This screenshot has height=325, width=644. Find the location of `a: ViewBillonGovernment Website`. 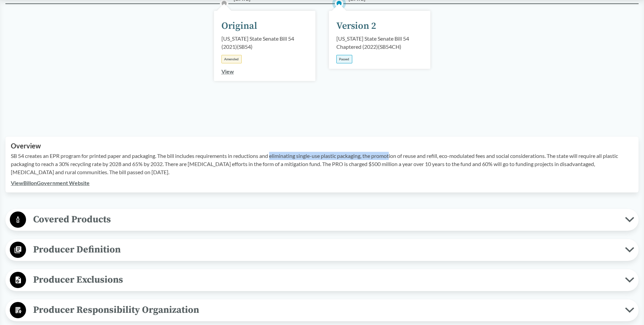

a: ViewBillonGovernment Website is located at coordinates (50, 183).